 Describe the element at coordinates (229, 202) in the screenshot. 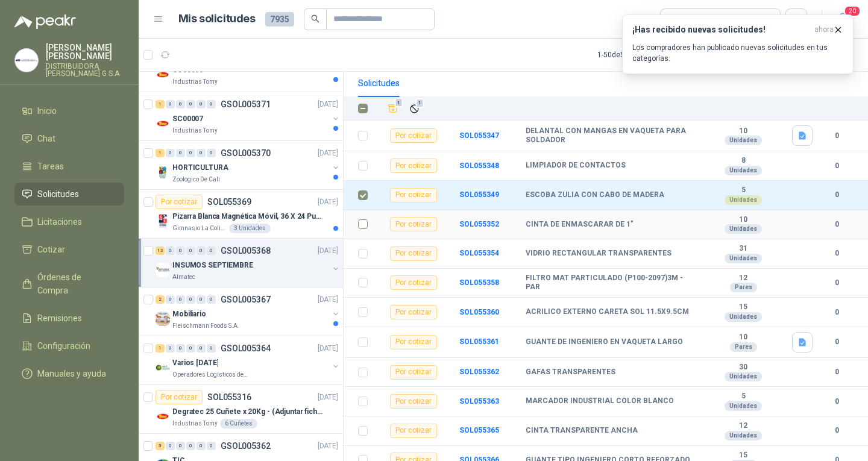

I see `p: SOL055369` at that location.